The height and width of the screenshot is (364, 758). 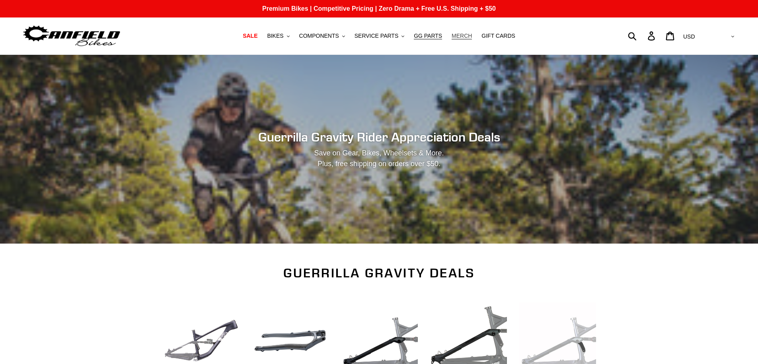 I want to click on span: GIFT CARDS, so click(x=498, y=36).